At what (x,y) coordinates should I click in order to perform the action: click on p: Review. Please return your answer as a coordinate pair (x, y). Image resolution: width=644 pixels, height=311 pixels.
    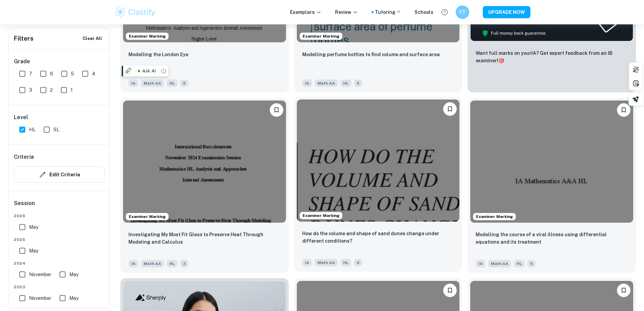
    Looking at the image, I should click on (347, 12).